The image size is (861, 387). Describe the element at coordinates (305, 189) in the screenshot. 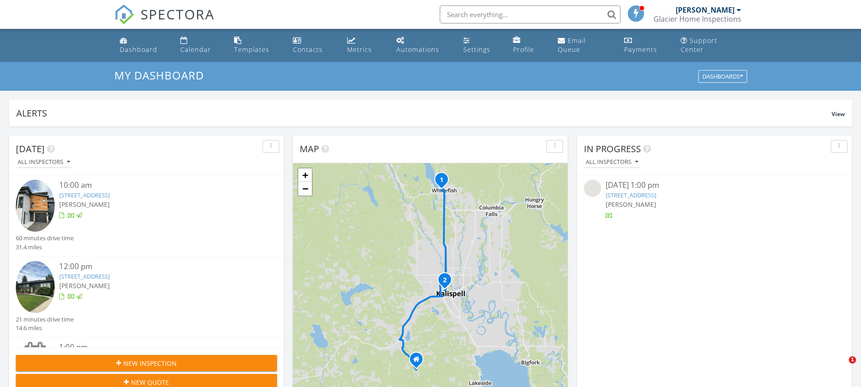

I see `a: Zoom out` at that location.